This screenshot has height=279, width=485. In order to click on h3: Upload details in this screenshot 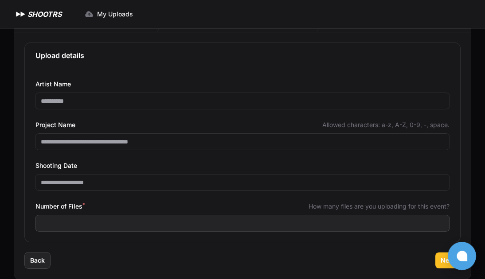, I will do `click(242, 55)`.